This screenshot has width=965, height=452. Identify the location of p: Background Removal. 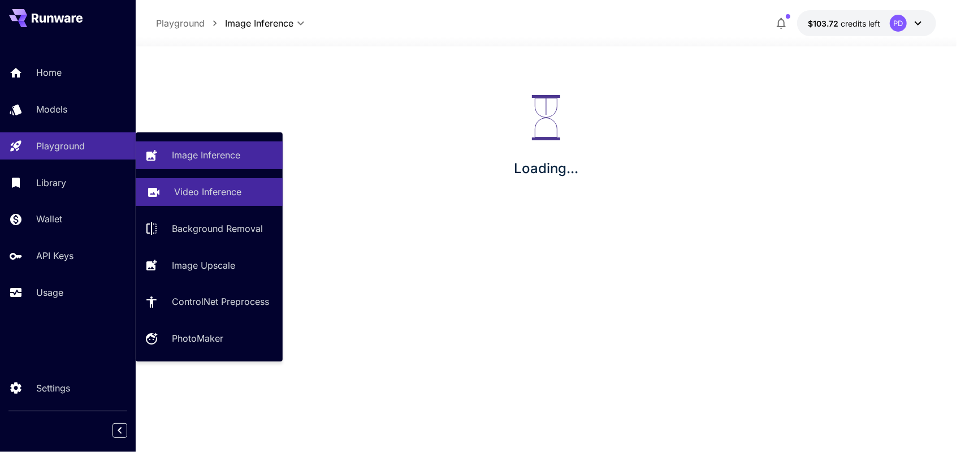
(217, 228).